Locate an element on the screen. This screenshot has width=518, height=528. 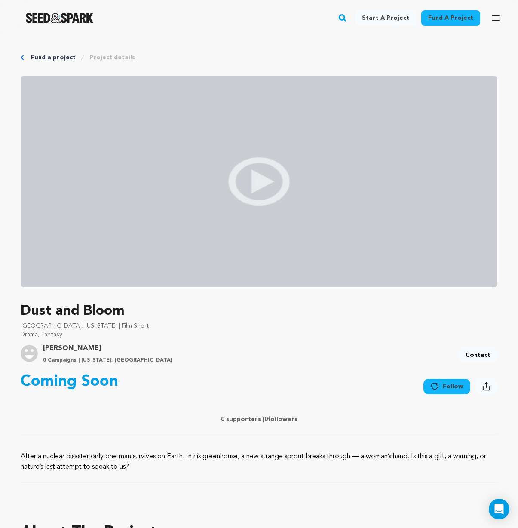
img: Seed&Spark Logo Dark Mode is located at coordinates (59, 18).